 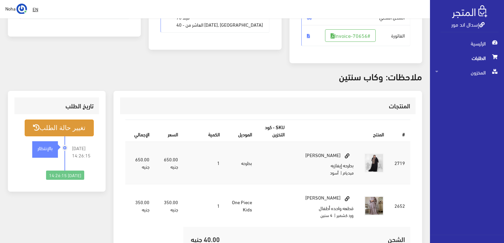 What do you see at coordinates (241, 130) in the screenshot?
I see `th: الموديل` at bounding box center [241, 130].